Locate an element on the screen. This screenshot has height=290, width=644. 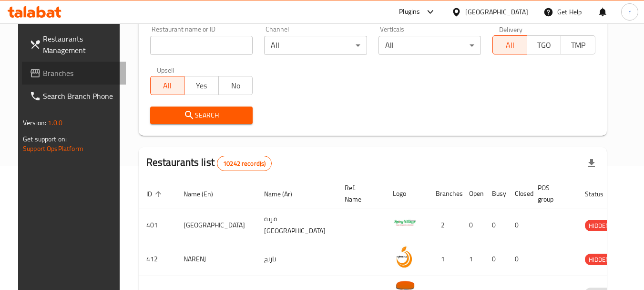
span: 1.0.0 is located at coordinates (55, 123).